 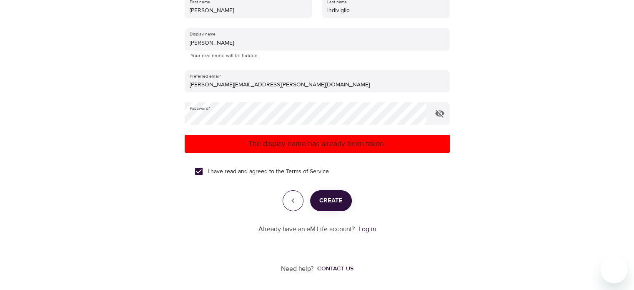 What do you see at coordinates (335, 269) in the screenshot?
I see `div: Contact us` at bounding box center [335, 269].